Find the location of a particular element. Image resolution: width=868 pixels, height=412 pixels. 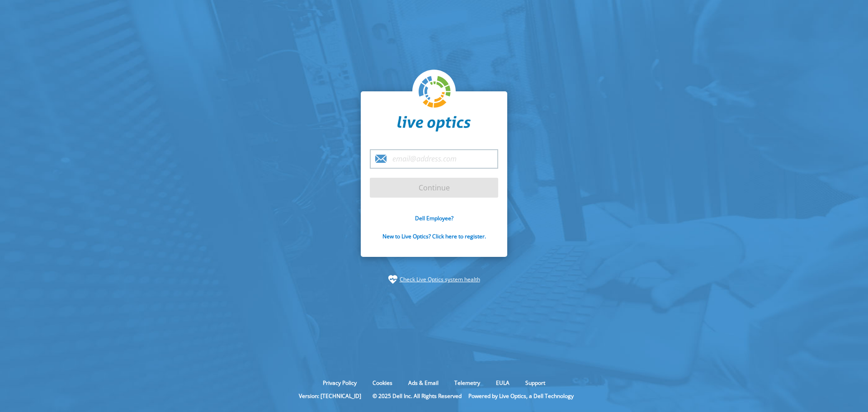

a: Cookies is located at coordinates (383, 383).